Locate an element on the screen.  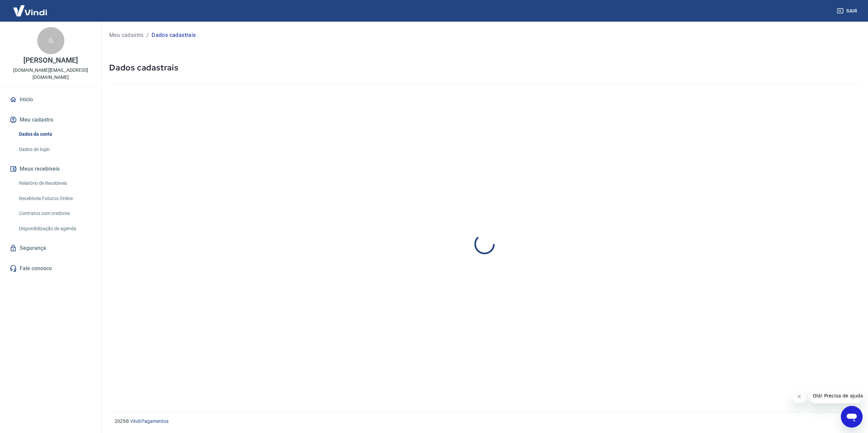
button: Meus recebíveis is located at coordinates (50, 169).